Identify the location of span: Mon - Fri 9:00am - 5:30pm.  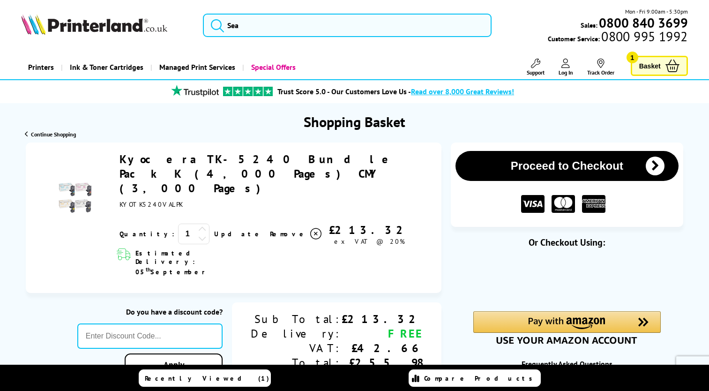
(656, 11).